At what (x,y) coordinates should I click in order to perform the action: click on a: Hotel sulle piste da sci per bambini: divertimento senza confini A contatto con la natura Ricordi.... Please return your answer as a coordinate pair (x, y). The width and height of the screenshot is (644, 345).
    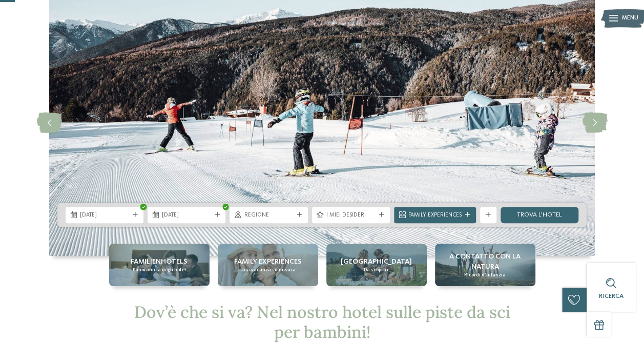
    Looking at the image, I should click on (485, 265).